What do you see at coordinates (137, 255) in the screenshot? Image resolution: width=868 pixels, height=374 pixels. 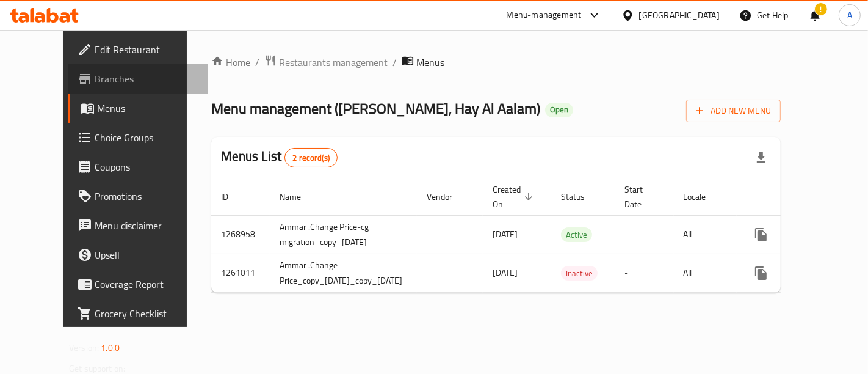 I see `a: Upsell` at bounding box center [137, 255].